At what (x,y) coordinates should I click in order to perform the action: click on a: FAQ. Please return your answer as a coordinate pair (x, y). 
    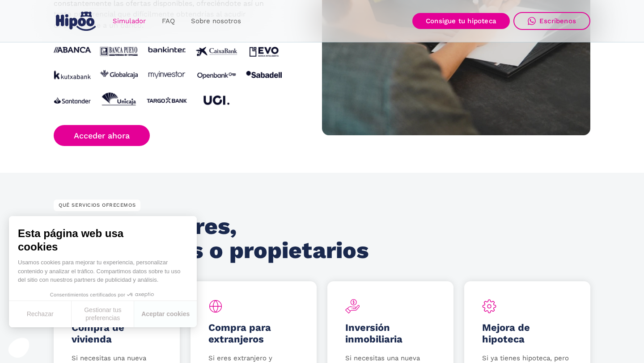
    Looking at the image, I should click on (168, 21).